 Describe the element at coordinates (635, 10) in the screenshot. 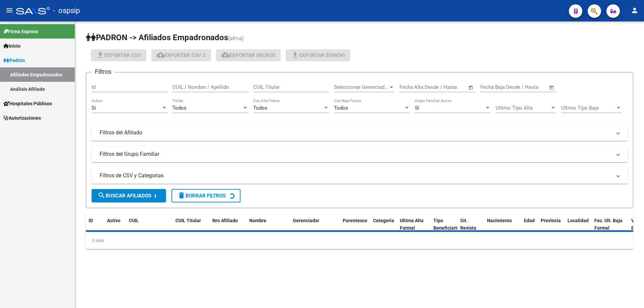

I see `mat-icon: person` at that location.